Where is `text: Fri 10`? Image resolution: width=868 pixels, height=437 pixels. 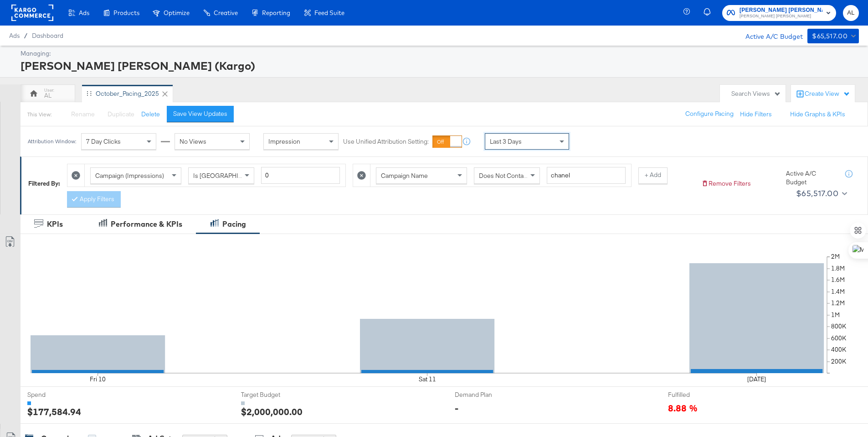 text: Fri 10 is located at coordinates (97, 379).